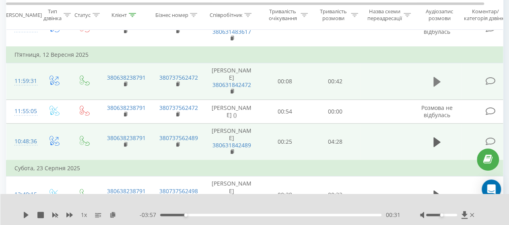 The width and height of the screenshot is (509, 225). I want to click on div: Бізнес номер, so click(171, 15).